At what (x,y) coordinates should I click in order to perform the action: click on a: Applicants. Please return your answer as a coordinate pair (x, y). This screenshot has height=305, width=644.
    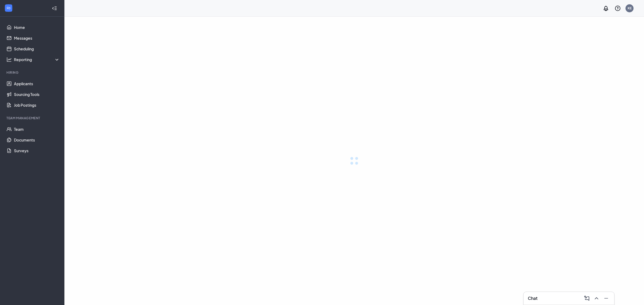
    Looking at the image, I should click on (37, 84).